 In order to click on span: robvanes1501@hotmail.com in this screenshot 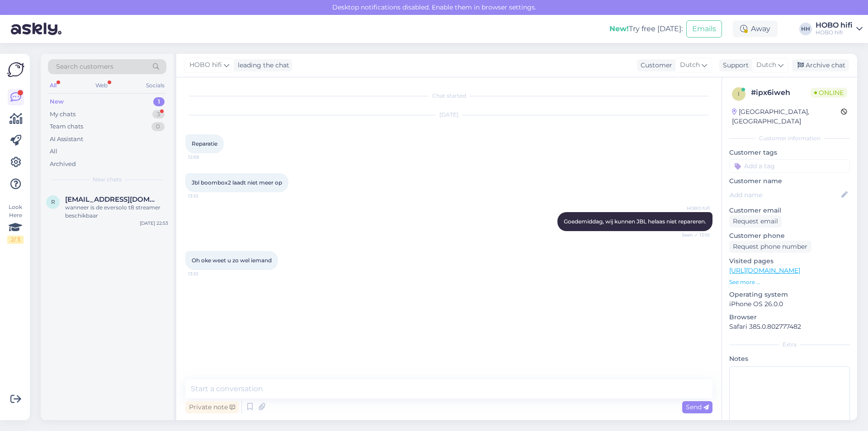, I will do `click(112, 199)`.